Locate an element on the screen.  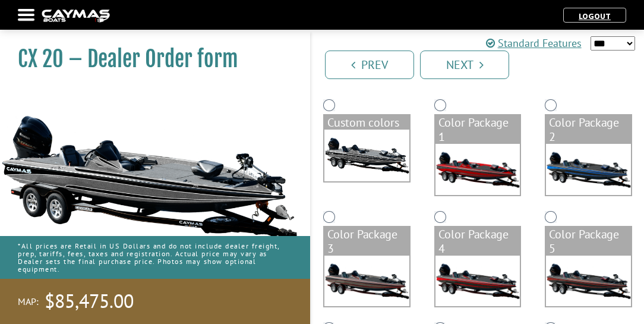
div: Color Package 1 is located at coordinates (478, 129).